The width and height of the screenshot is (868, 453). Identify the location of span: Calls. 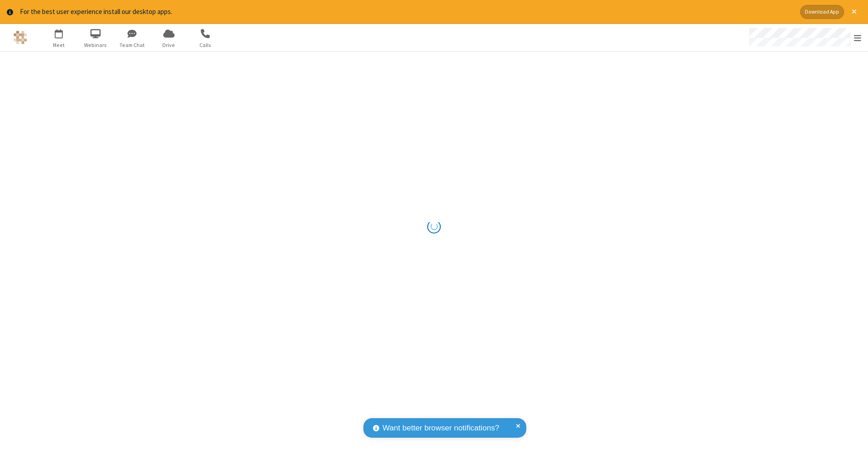
(205, 45).